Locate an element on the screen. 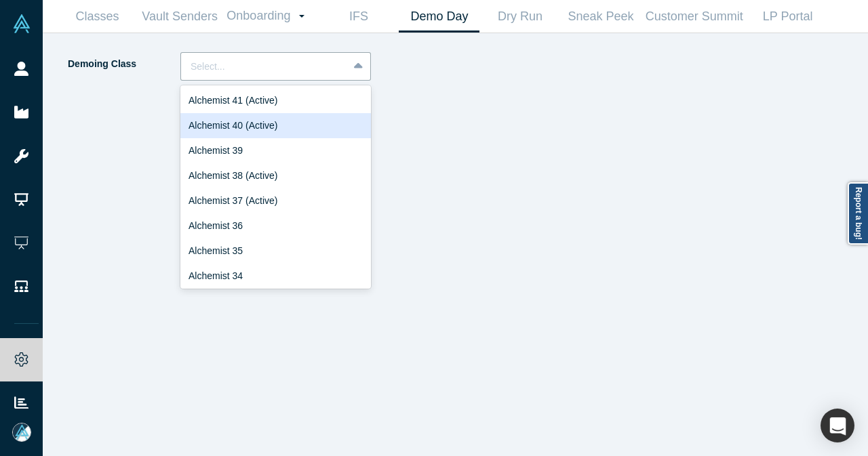 Image resolution: width=868 pixels, height=456 pixels. div: Alchemist 37 (Active) is located at coordinates (275, 200).